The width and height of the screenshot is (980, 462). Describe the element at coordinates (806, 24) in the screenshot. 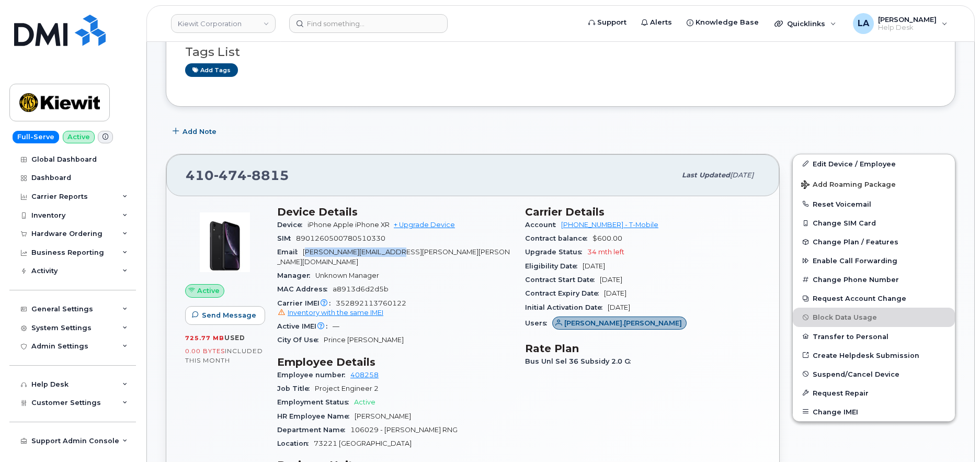

I see `span: Quicklinks` at that location.